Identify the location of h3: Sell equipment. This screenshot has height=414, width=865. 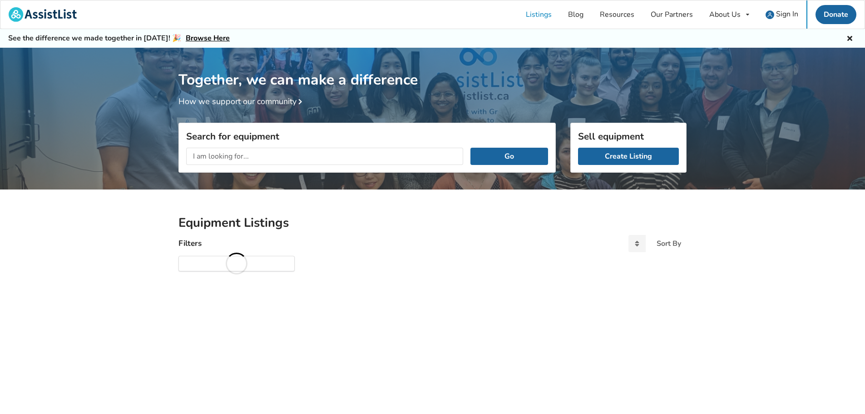
(628, 136).